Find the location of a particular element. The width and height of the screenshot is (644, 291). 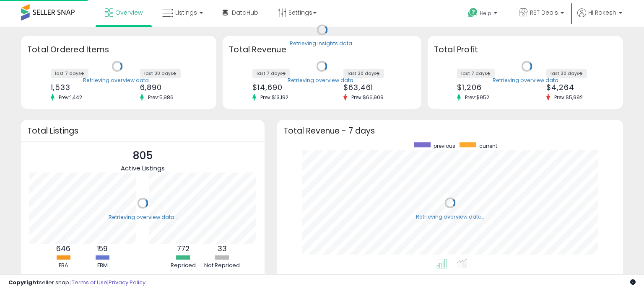

i: Get Help is located at coordinates (473, 13).